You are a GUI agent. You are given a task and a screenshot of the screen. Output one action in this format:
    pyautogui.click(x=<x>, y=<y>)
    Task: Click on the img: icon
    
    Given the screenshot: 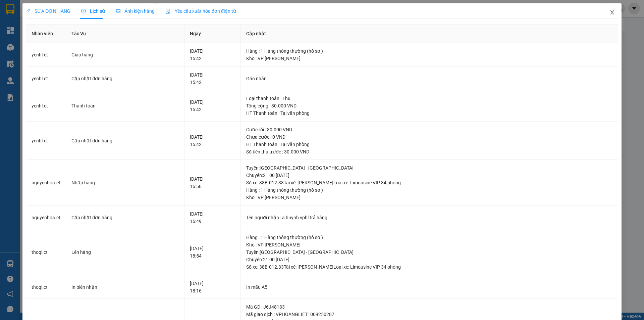 What is the action you would take?
    pyautogui.click(x=168, y=11)
    